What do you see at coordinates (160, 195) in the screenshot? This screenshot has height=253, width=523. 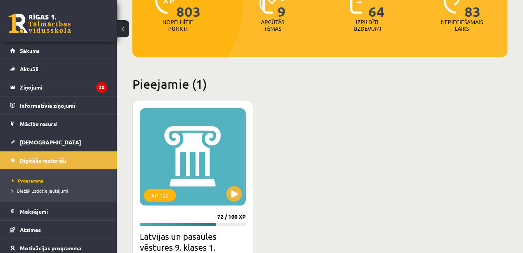 I see `div: XP 100` at bounding box center [160, 195].